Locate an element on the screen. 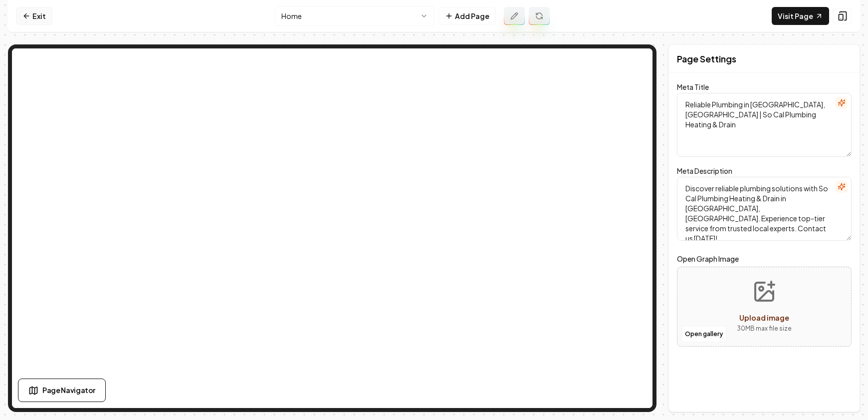 This screenshot has width=868, height=420. p: 30 MB max file size is located at coordinates (764, 329).